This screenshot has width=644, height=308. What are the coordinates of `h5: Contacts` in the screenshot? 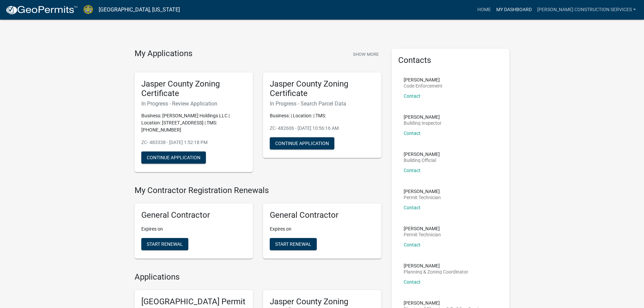 It's located at (451, 60).